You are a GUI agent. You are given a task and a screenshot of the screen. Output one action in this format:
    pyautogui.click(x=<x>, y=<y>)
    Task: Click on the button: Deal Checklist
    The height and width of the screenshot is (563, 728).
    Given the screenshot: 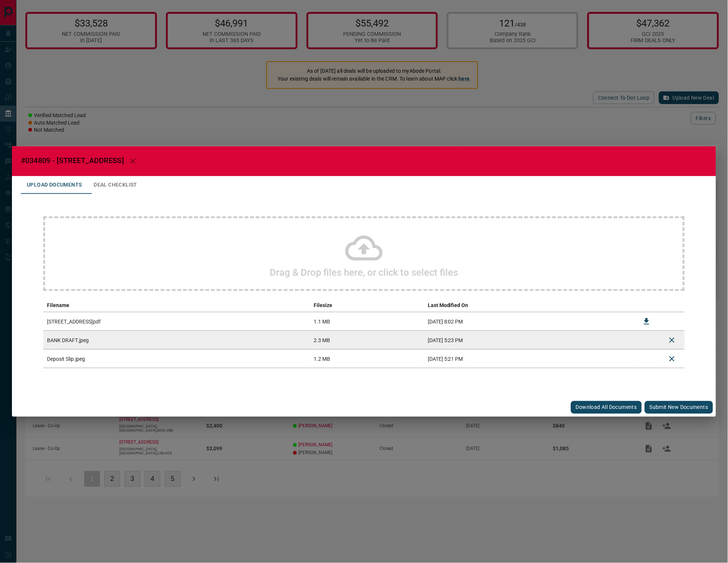 What is the action you would take?
    pyautogui.click(x=115, y=185)
    